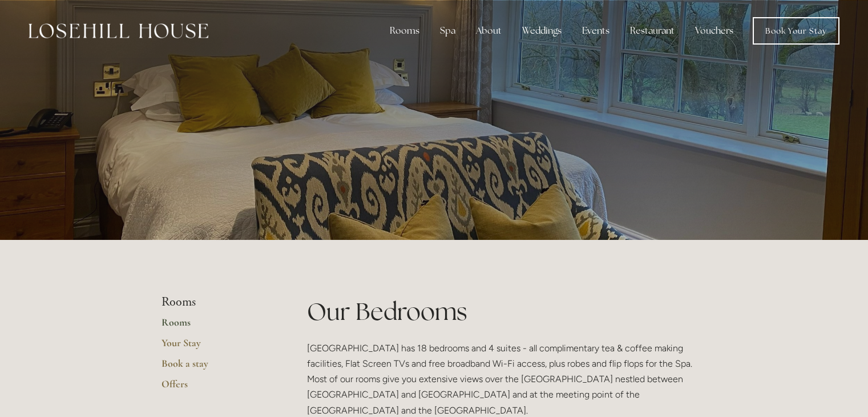  I want to click on a: Rooms, so click(216, 326).